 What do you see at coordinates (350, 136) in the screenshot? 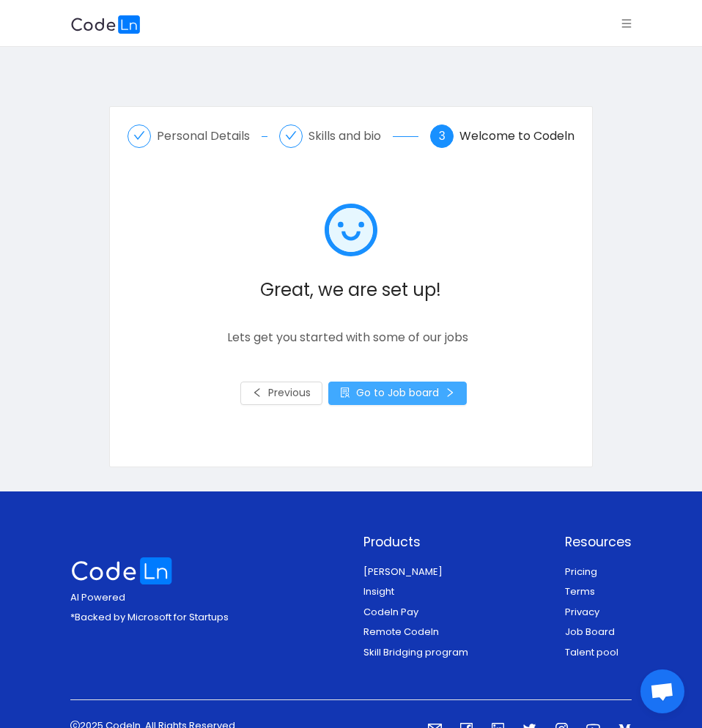
I see `div: Skills and bio` at bounding box center [350, 136].